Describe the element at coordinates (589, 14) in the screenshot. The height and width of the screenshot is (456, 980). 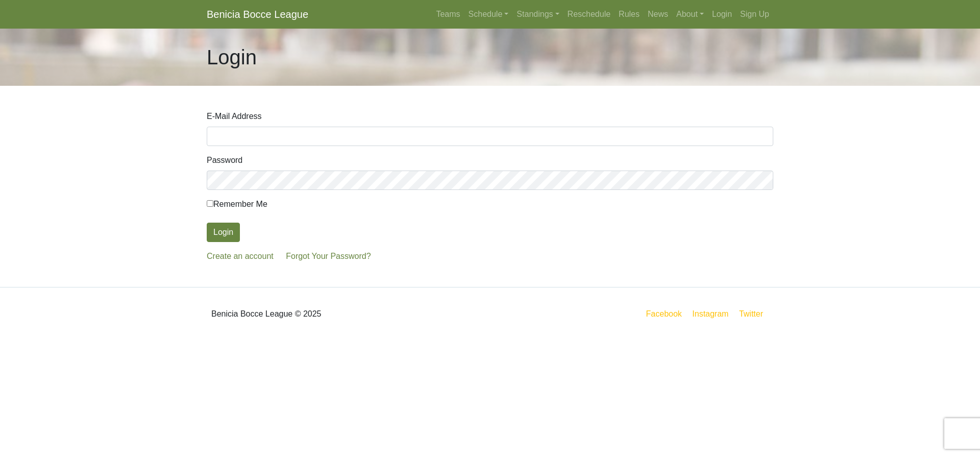
I see `a: Reschedule` at that location.